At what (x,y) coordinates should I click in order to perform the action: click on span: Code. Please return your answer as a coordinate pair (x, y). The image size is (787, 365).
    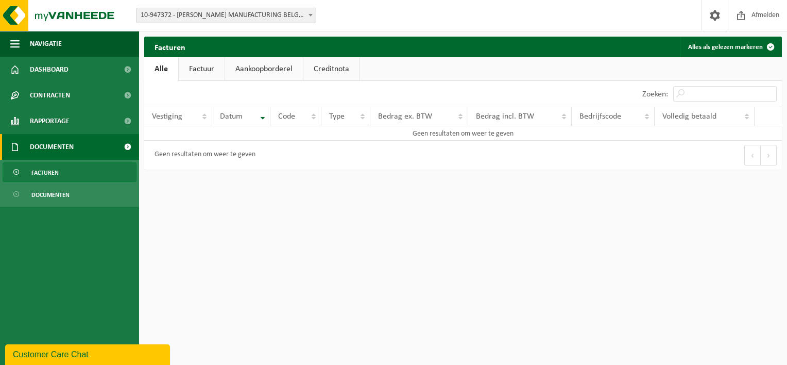
    Looking at the image, I should click on (287, 116).